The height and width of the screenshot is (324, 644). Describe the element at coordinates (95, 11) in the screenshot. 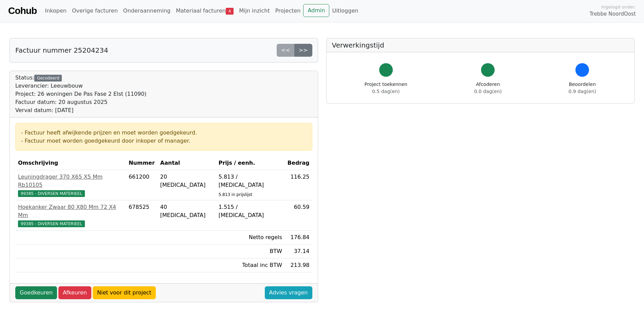

I see `a: Overige facturen` at that location.